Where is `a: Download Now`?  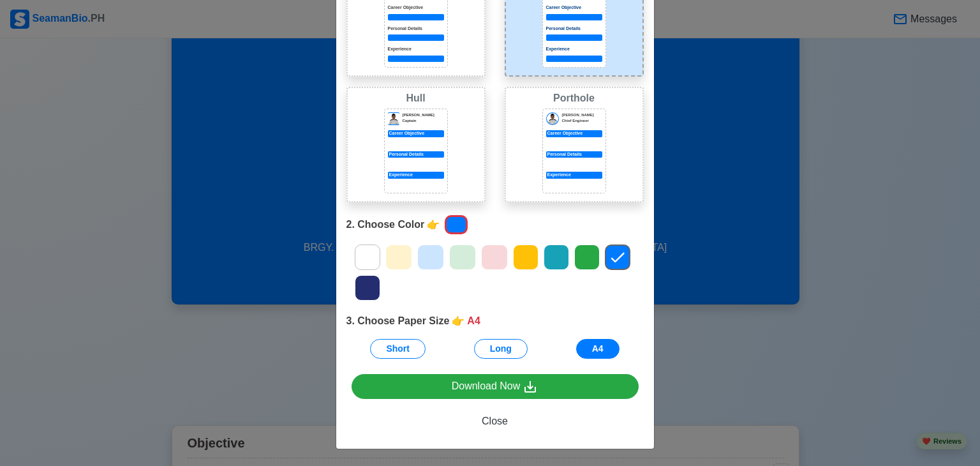
a: Download Now is located at coordinates (495, 387).